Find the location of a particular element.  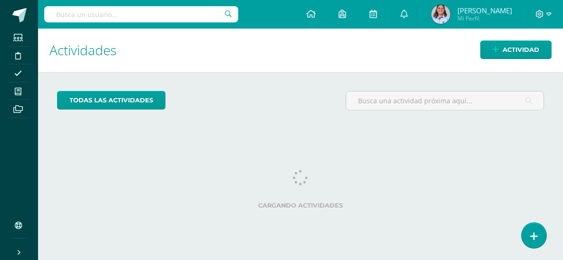

img: a7bc29ca32ed6ae07e2ec34dae543423.png is located at coordinates (441, 14).